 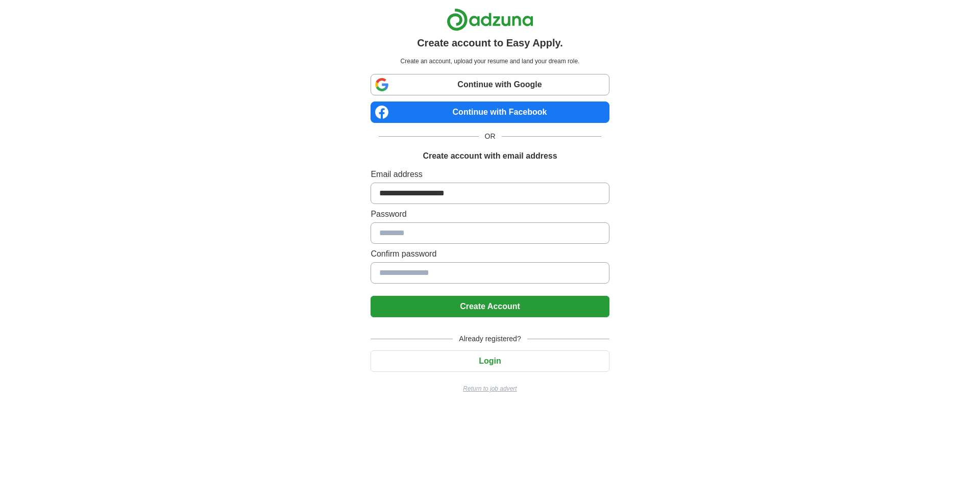 What do you see at coordinates (489, 338) in the screenshot?
I see `span: Already registered?` at bounding box center [489, 338].